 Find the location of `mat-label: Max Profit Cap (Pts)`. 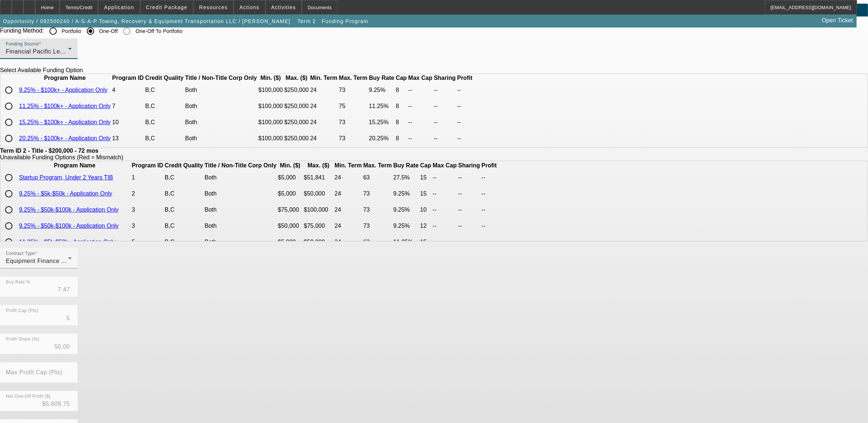

mat-label: Max Profit Cap (Pts) is located at coordinates (34, 372).